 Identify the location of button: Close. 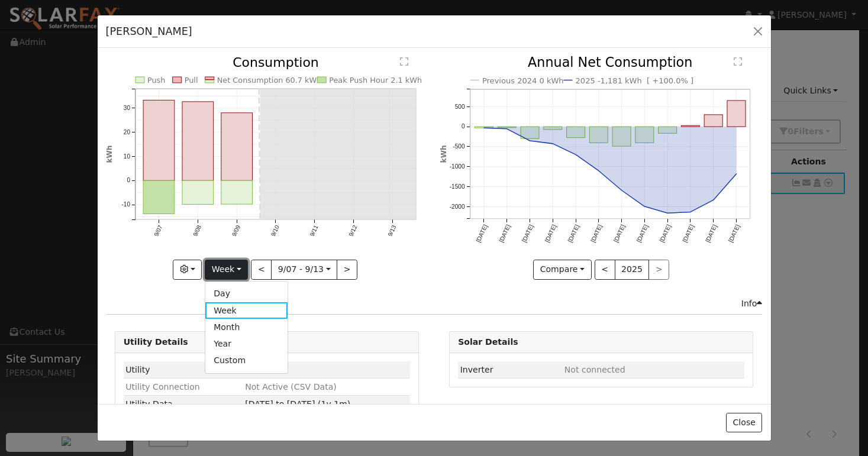
(744, 423).